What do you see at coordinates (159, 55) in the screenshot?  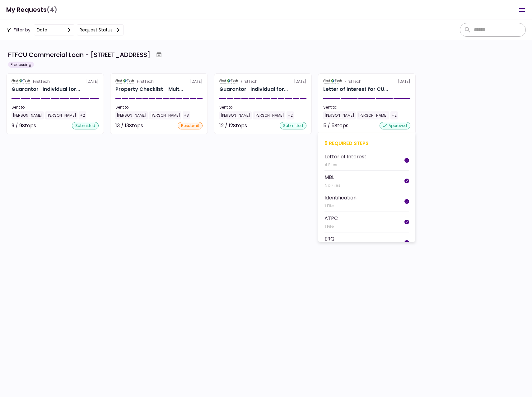 I see `button: Archive workflow` at bounding box center [159, 55].